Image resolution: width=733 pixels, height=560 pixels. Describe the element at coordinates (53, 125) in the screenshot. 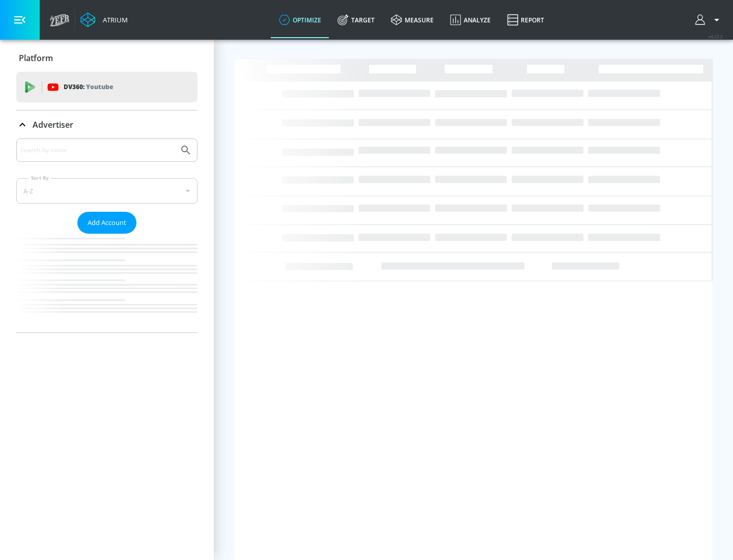

I see `p: Advertiser` at that location.